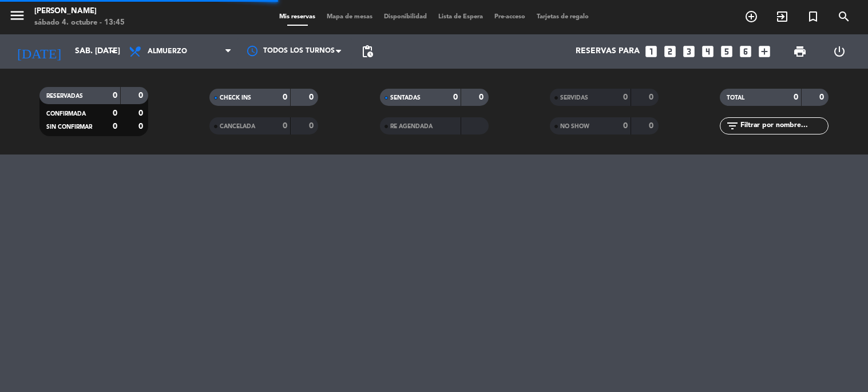 Image resolution: width=868 pixels, height=392 pixels. I want to click on i: turned_in_not, so click(813, 17).